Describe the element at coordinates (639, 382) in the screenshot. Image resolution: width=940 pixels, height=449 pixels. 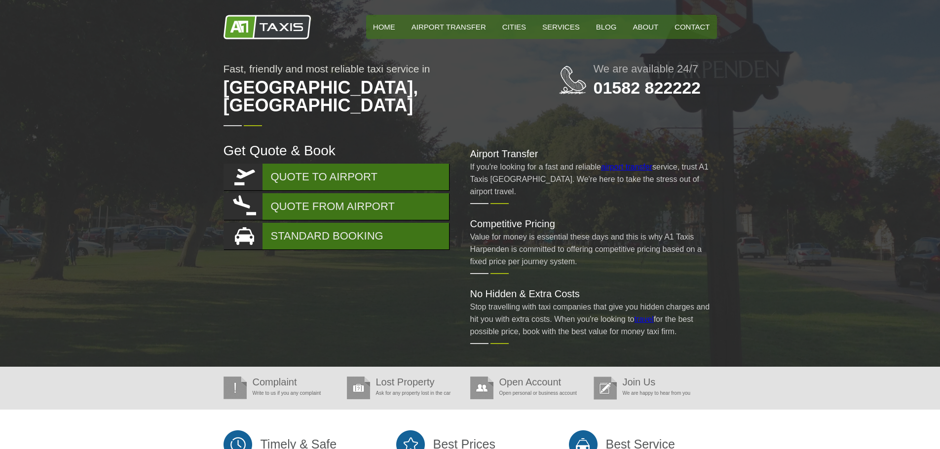
I see `a: Join Us` at that location.